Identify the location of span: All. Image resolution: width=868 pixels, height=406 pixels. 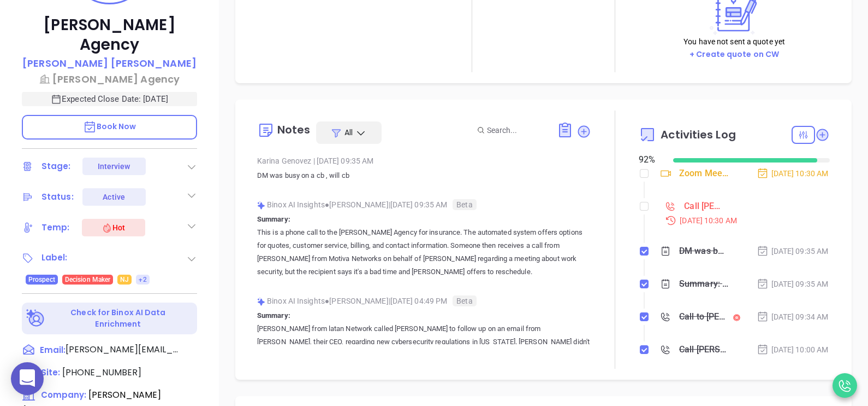
(349, 133).